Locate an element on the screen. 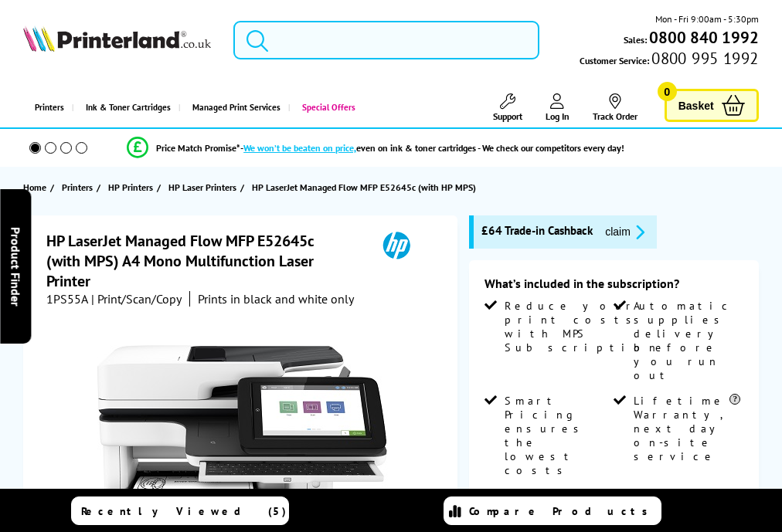 This screenshot has width=782, height=532. a: Recently Viewed (5) is located at coordinates (180, 511).